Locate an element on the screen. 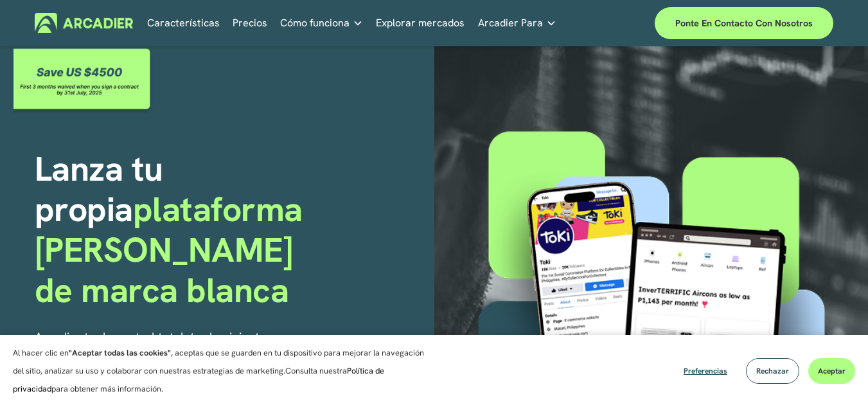 Image resolution: width=868 pixels, height=407 pixels. font: Lanza tu propia is located at coordinates (103, 189).